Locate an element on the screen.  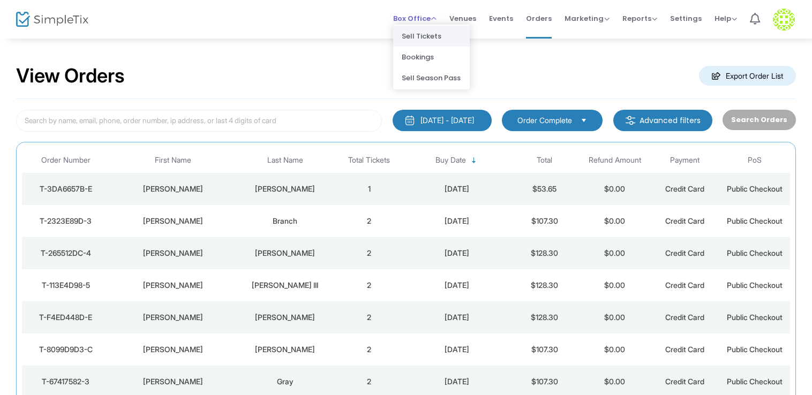
img: monthly is located at coordinates (410, 120).